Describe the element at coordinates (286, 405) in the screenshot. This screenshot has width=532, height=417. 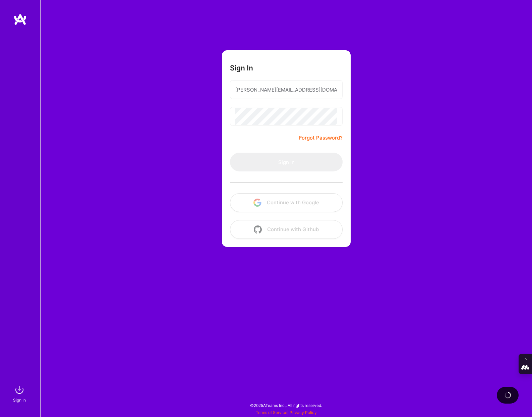
I see `div: © 2025 ATeams Inc., All rights reserved.` at that location.